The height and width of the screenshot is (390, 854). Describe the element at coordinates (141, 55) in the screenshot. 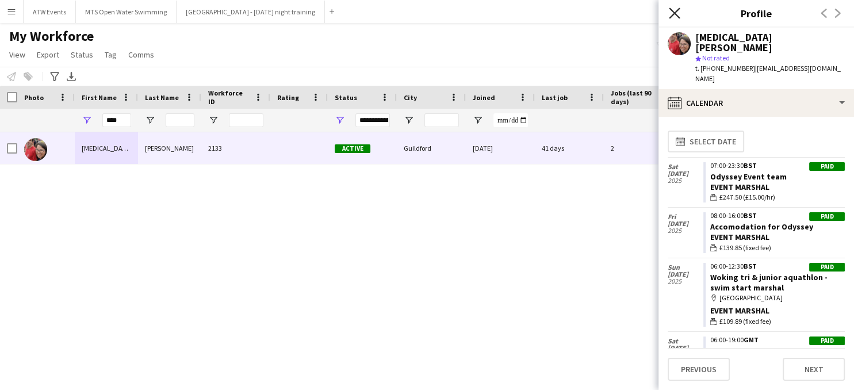

I see `a: Comms` at that location.